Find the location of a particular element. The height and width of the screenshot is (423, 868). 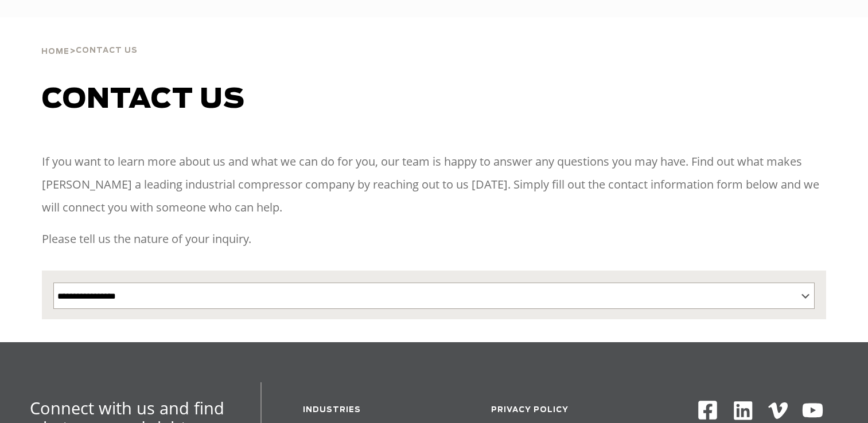

img: Facebook is located at coordinates (708, 410).